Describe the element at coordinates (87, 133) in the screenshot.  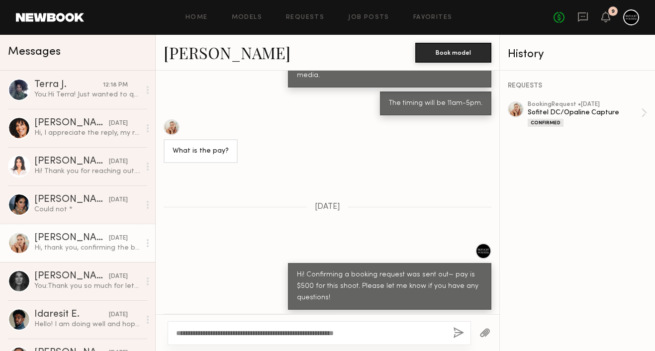
I see `div: Hi, I appreciate the reply, my rate is $120 hourly for this kind of shoot, $500 doesn’t quite cov...` at that location.